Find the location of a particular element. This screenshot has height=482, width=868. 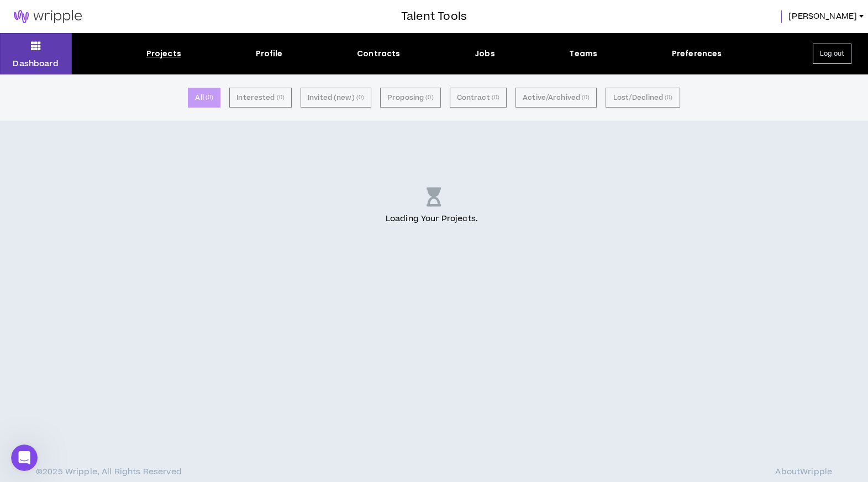

div: Profile is located at coordinates (269, 54).